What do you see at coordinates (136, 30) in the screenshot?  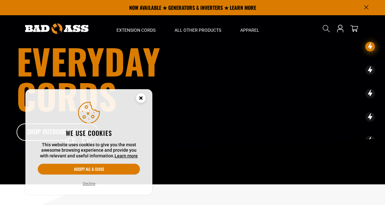 I see `span: Extension Cords` at bounding box center [136, 30].